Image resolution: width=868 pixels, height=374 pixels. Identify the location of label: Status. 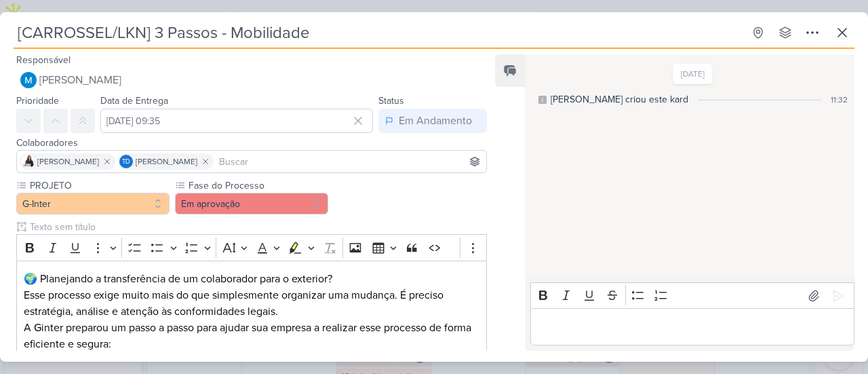
(392, 100).